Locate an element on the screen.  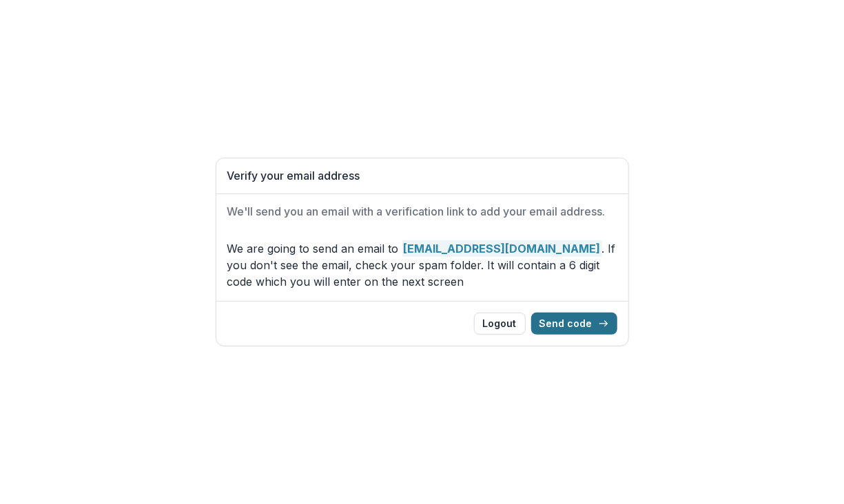
button: Logout is located at coordinates (500, 323).